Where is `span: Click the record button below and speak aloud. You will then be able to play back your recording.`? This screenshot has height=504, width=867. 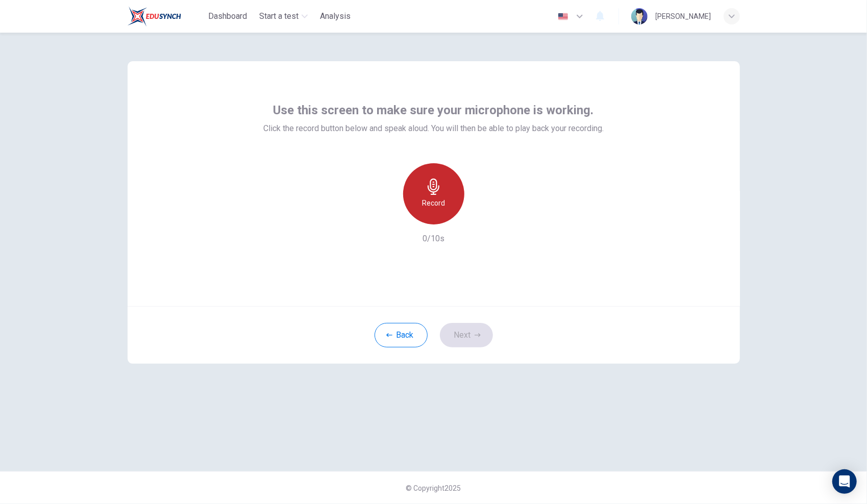 span: Click the record button below and speak aloud. You will then be able to play back your recording. is located at coordinates (433, 129).